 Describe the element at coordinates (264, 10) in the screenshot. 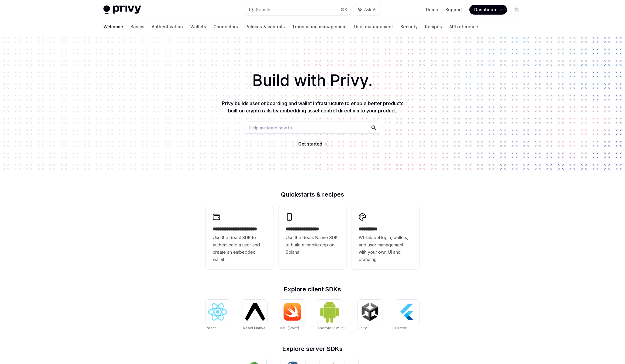

I see `div: Search...` at that location.